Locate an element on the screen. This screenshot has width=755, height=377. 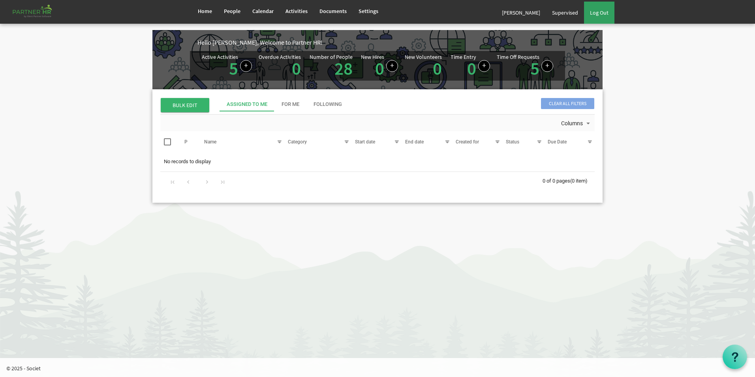
div: 0 of 0 pages (0 item) is located at coordinates (568, 180).